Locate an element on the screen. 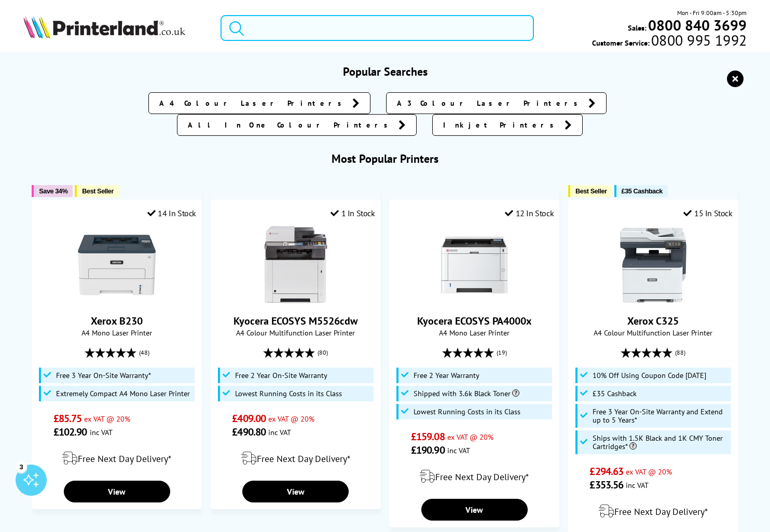 The image size is (770, 532). span: A3 Colour Laser Printers is located at coordinates (490, 104).